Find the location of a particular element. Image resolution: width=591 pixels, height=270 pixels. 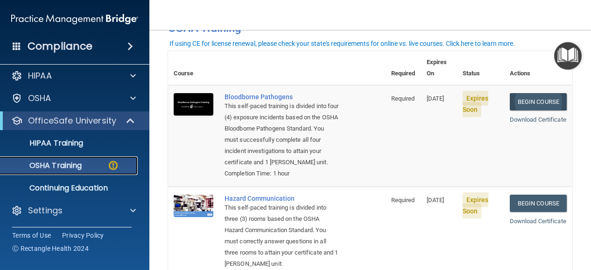

a: Hazard Communication is located at coordinates (282, 198).